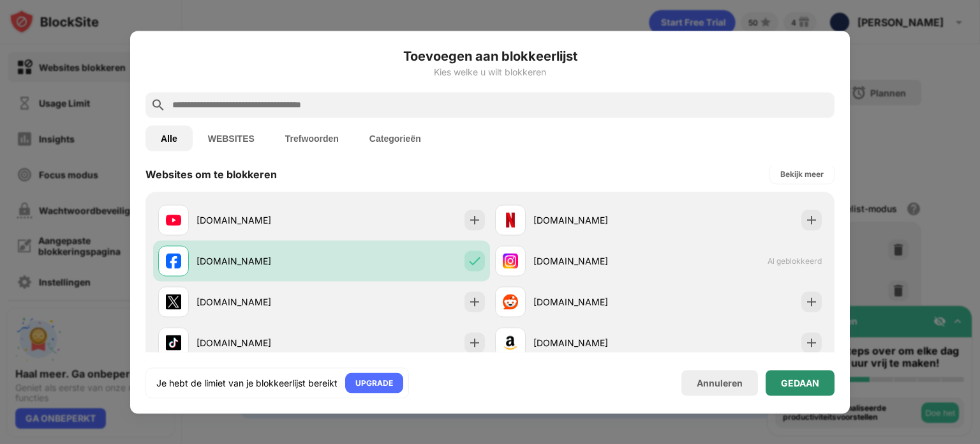 This screenshot has width=980, height=444. I want to click on div: Annuleren, so click(720, 382).